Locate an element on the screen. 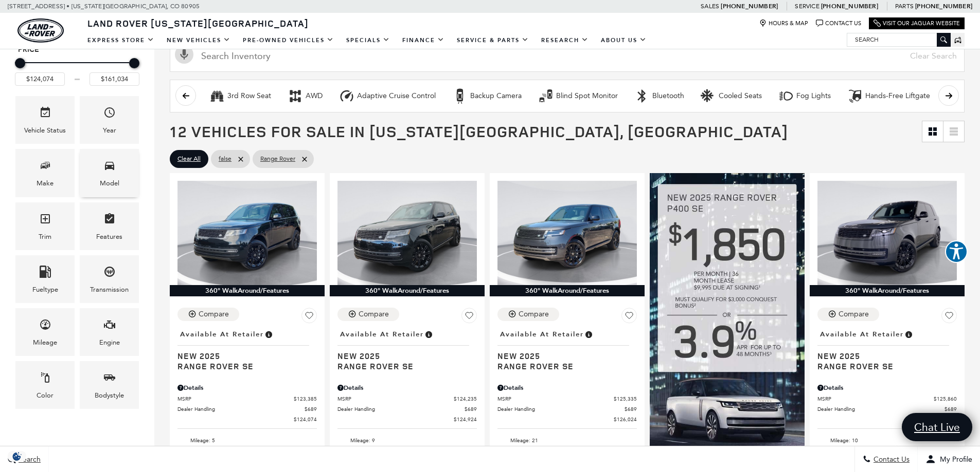 Image resolution: width=980 pixels, height=472 pixels. div: ModelModel is located at coordinates (109, 173).